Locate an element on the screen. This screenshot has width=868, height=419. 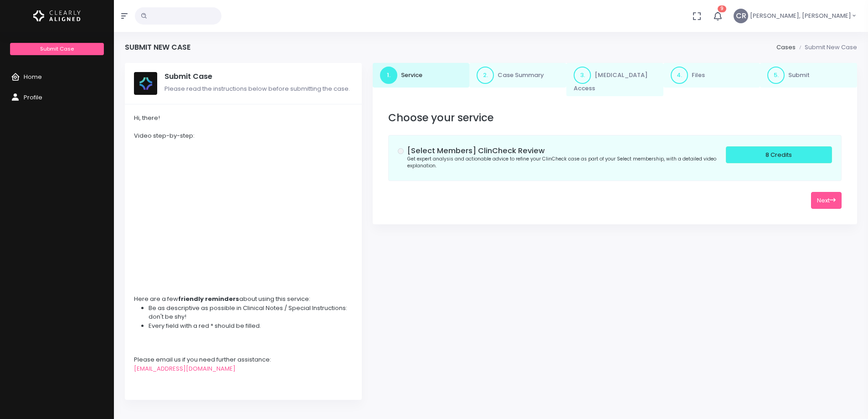
small: Get expert analysis and actionable advice to refine your ClinCheck case as part of your Select me... is located at coordinates (562, 163).